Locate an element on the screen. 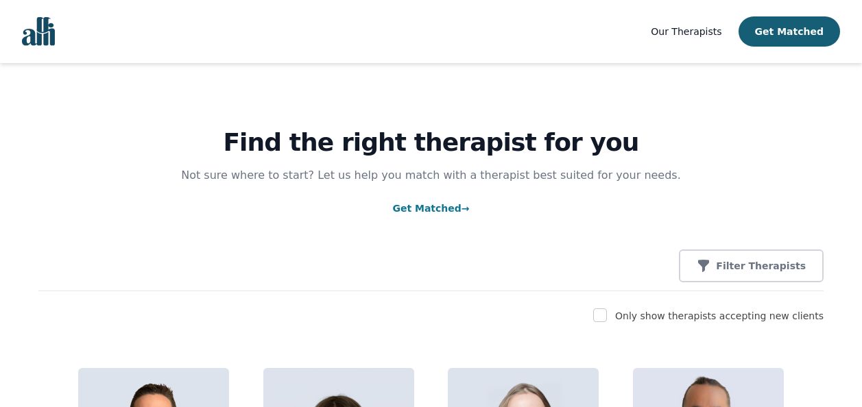 This screenshot has height=407, width=862. a: Our Therapists is located at coordinates (685, 32).